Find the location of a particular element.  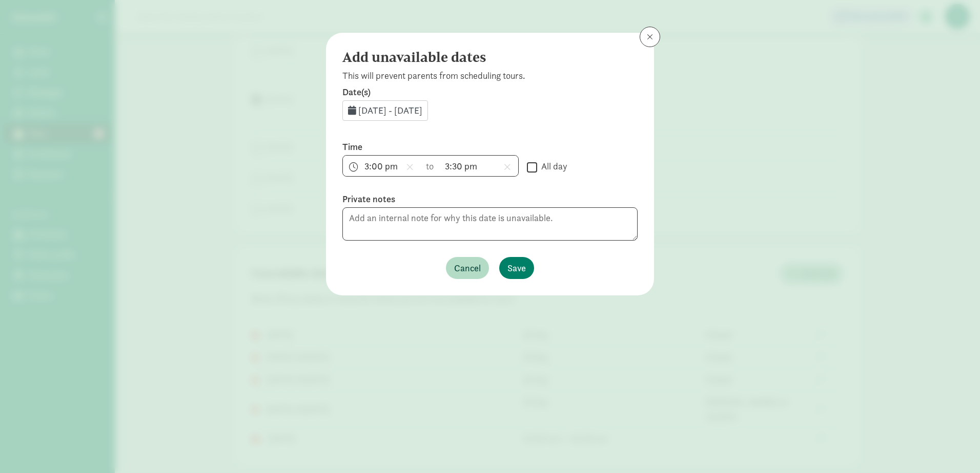

span: Cancel is located at coordinates (468, 268).